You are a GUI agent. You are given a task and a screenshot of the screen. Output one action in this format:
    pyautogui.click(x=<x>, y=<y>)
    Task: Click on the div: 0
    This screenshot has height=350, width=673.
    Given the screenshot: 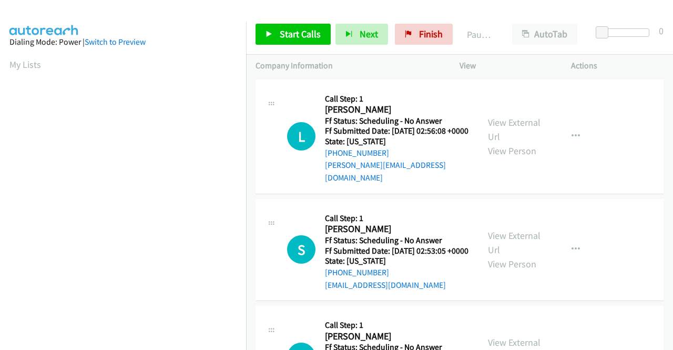 What is the action you would take?
    pyautogui.click(x=661, y=30)
    